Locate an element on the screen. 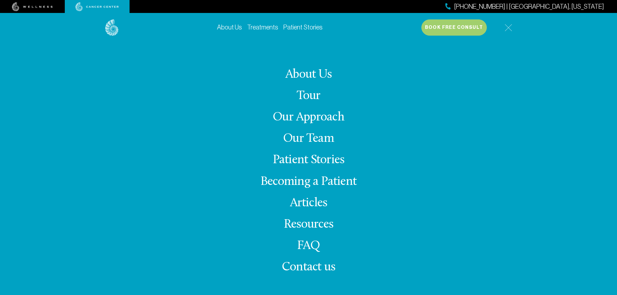 This screenshot has height=295, width=617. img: wellness is located at coordinates (32, 7).